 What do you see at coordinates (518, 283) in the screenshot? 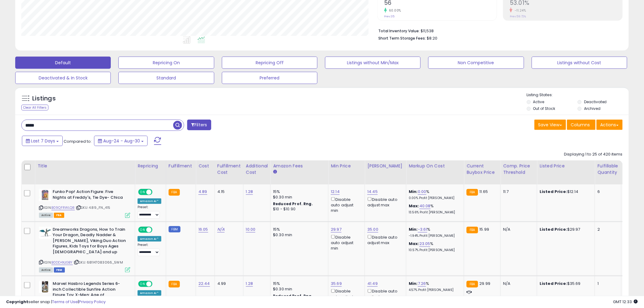
I see `div: N/A` at bounding box center [518, 283].